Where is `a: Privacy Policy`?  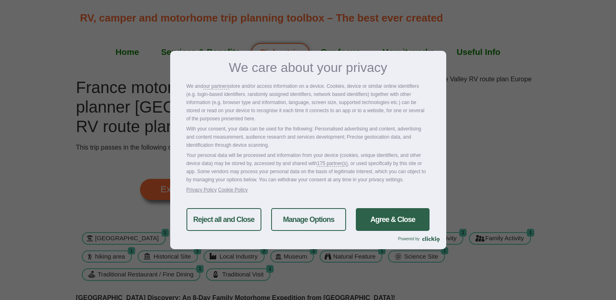 a: Privacy Policy is located at coordinates (201, 190).